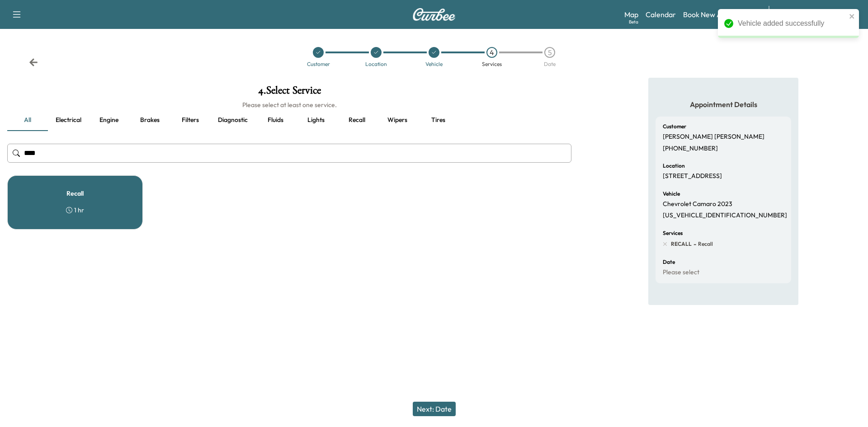  What do you see at coordinates (723, 105) in the screenshot?
I see `h5: Appointment Details` at bounding box center [723, 105].